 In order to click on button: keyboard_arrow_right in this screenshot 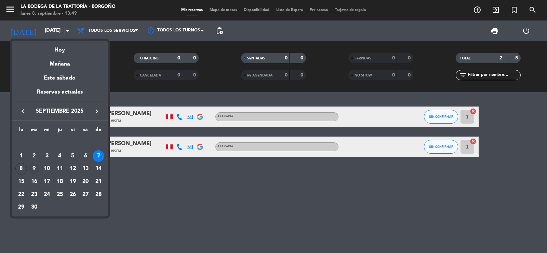, I will do `click(97, 112)`.